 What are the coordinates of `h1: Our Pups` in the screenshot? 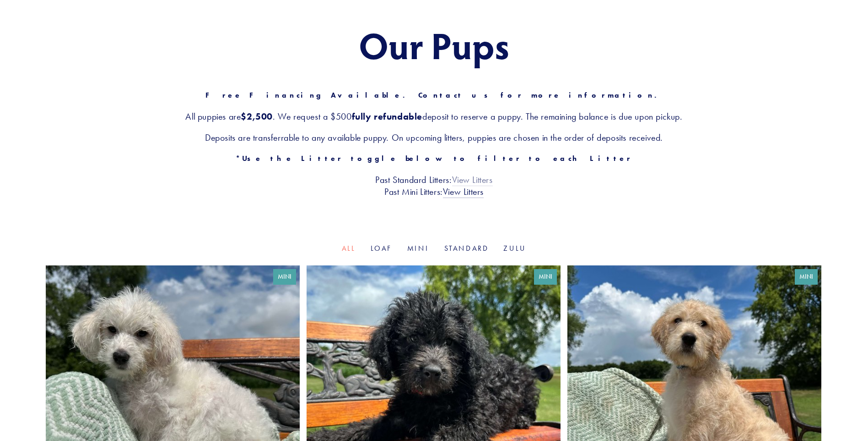 It's located at (434, 45).